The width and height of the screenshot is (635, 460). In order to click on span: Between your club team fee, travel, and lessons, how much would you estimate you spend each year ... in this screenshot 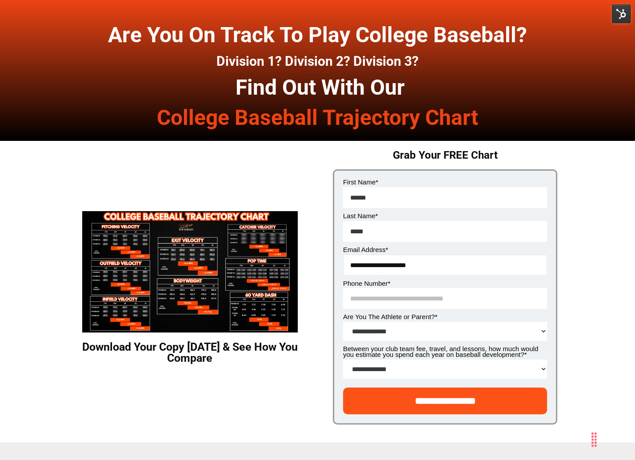, I will do `click(440, 351)`.